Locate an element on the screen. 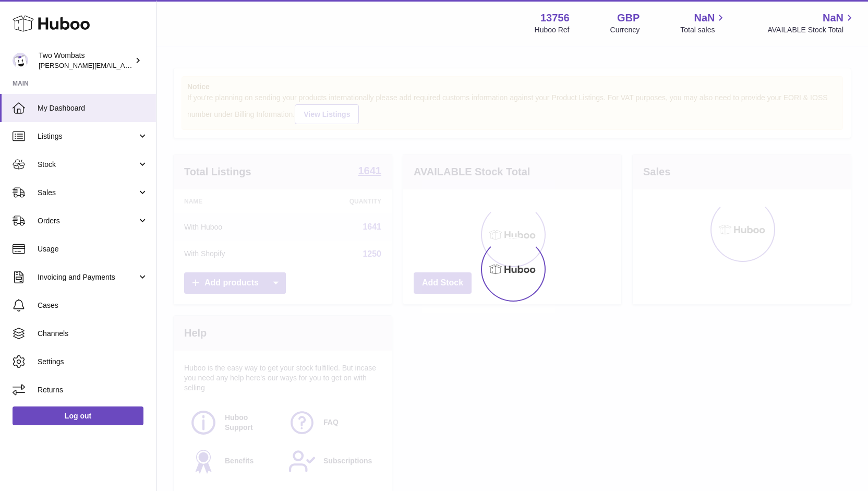  span: Orders is located at coordinates (87, 221).